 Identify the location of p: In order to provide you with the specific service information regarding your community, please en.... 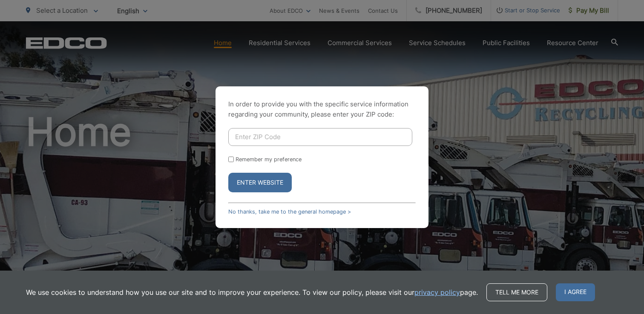
(322, 109).